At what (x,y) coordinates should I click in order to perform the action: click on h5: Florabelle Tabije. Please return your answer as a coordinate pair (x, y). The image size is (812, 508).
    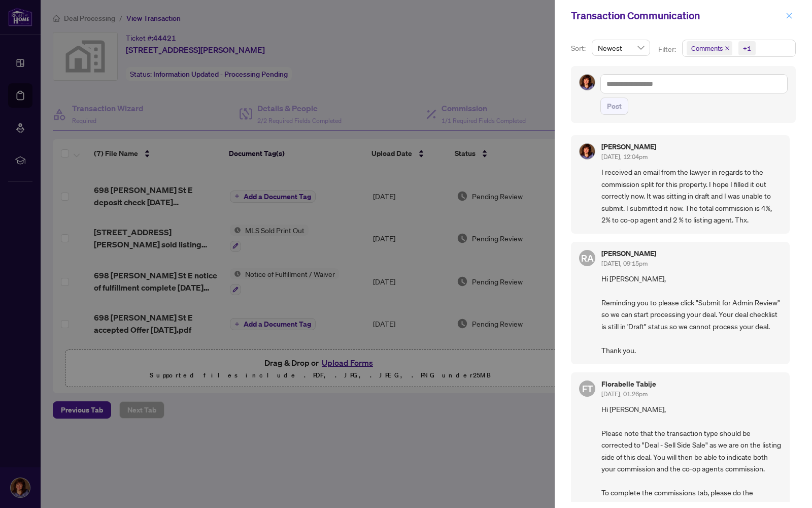
    Looking at the image, I should click on (629, 384).